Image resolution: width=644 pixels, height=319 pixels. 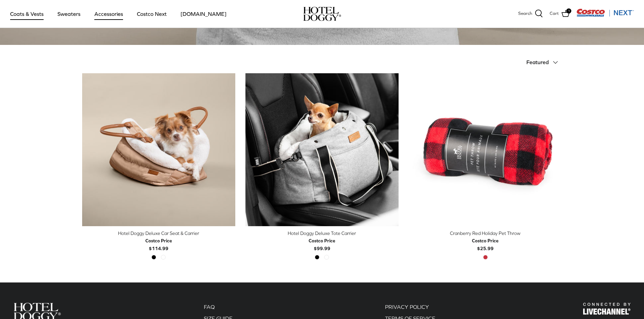 I want to click on span: Featured, so click(x=538, y=62).